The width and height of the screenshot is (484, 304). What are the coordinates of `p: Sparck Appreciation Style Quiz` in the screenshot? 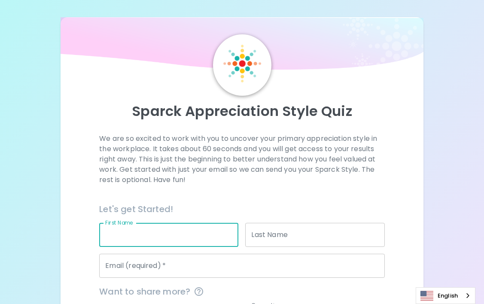 It's located at (242, 111).